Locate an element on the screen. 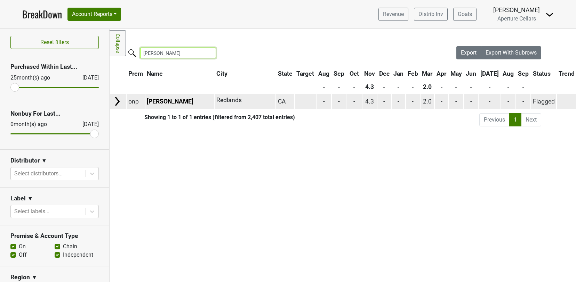 This screenshot has width=576, height=282. td: onp is located at coordinates (136, 101).